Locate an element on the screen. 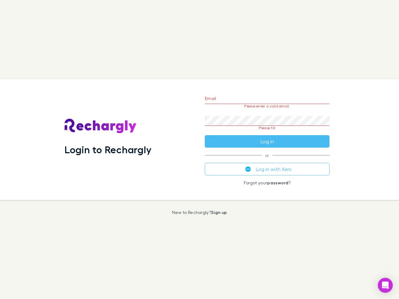 Image resolution: width=399 pixels, height=299 pixels. a: Sign up is located at coordinates (219, 212).